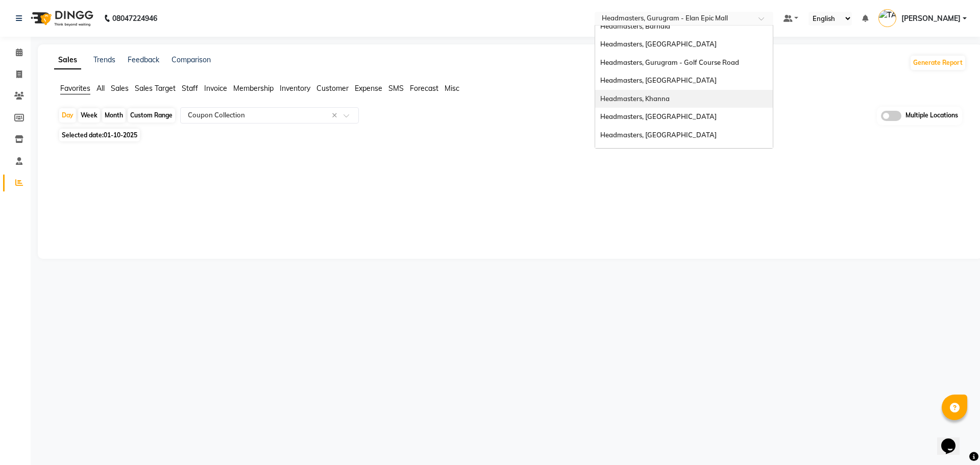 Image resolution: width=980 pixels, height=465 pixels. Describe the element at coordinates (101, 88) in the screenshot. I see `span: All` at that location.